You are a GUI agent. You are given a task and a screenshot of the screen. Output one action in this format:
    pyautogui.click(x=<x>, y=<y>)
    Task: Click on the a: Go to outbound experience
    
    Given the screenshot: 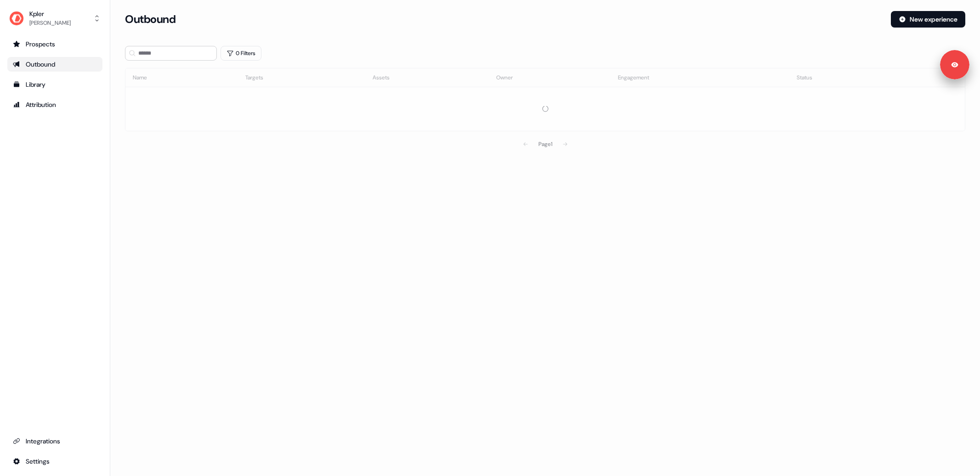 What is the action you would take?
    pyautogui.click(x=55, y=64)
    